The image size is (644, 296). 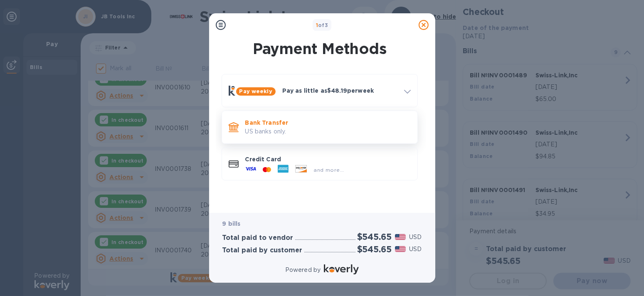 What do you see at coordinates (339, 90) in the screenshot?
I see `p: Pay as little as $48.19 per week` at bounding box center [339, 90].